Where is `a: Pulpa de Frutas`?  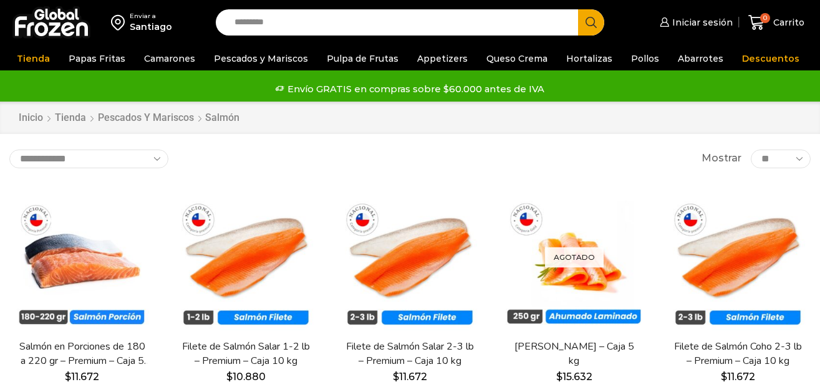 a: Pulpa de Frutas is located at coordinates (362, 59).